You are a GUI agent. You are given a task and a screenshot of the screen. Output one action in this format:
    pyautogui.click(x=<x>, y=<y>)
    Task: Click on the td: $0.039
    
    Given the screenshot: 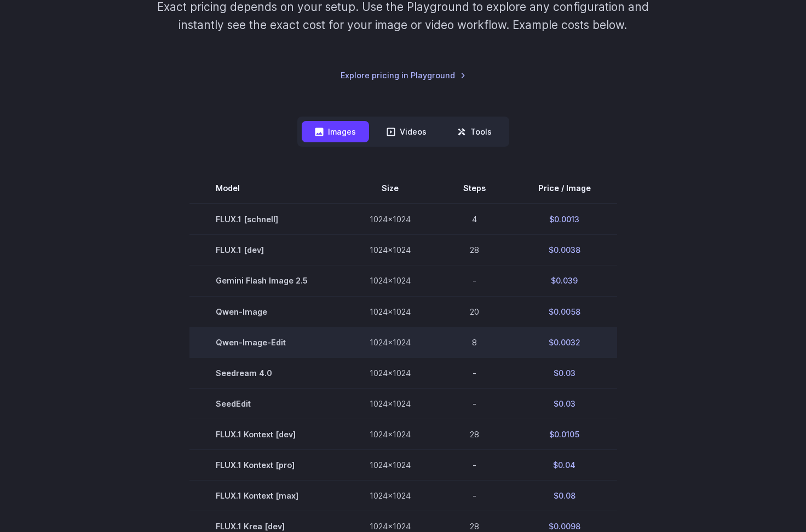 What is the action you would take?
    pyautogui.click(x=564, y=281)
    